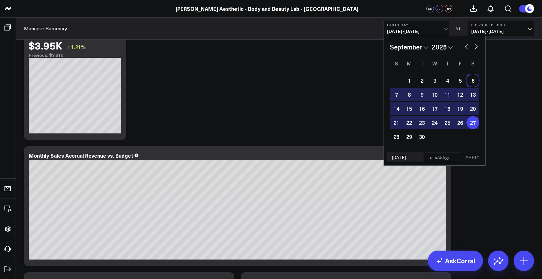  Describe the element at coordinates (440, 9) in the screenshot. I see `div: AF` at that location.